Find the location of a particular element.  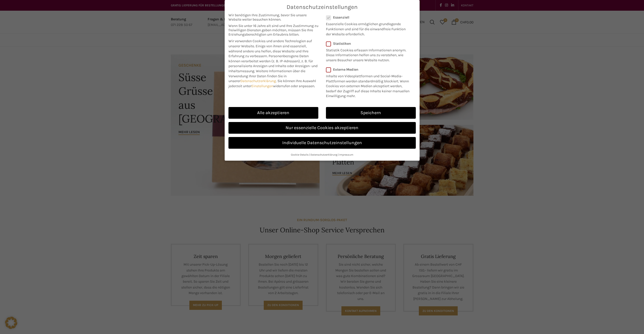

label: Externe Medien is located at coordinates (369, 69).